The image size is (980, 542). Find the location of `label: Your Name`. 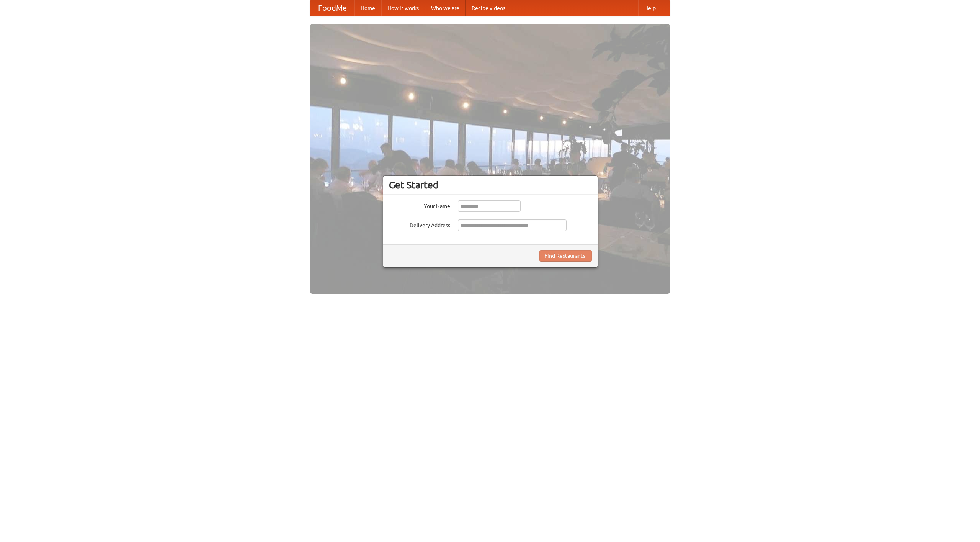

label: Your Name is located at coordinates (420, 205).